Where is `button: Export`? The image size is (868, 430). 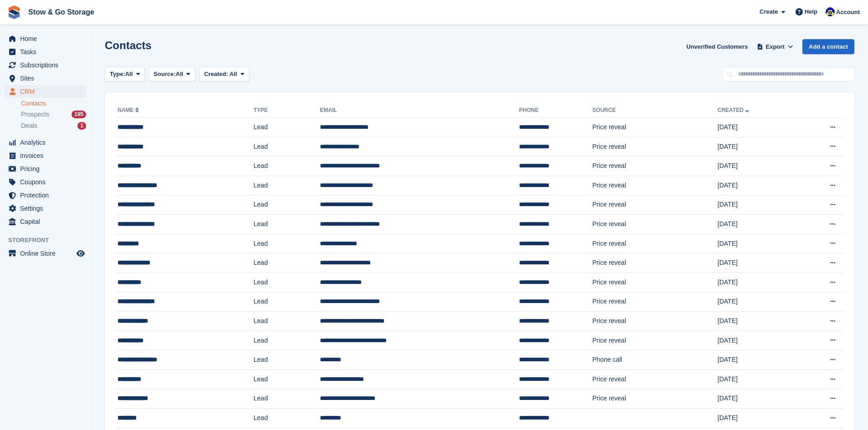 button: Export is located at coordinates (775, 47).